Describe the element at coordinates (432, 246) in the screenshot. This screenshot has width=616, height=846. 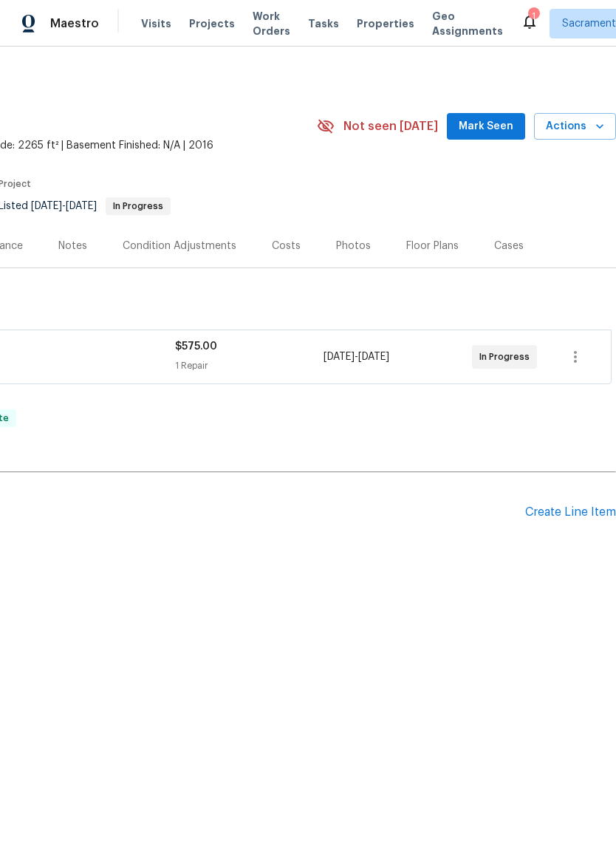
I see `div: Floor Plans` at that location.